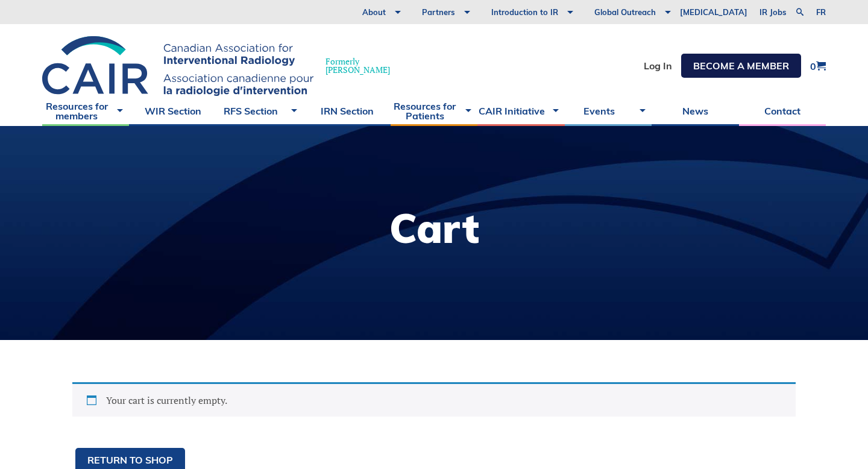  Describe the element at coordinates (259, 111) in the screenshot. I see `a: RFS Section` at that location.